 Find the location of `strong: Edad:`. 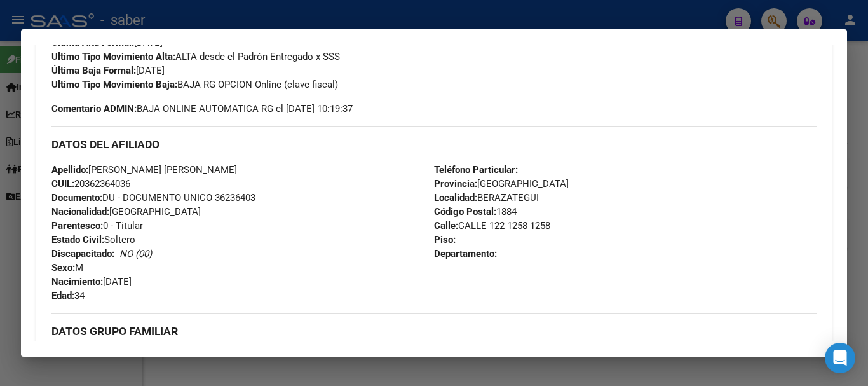

strong: Edad: is located at coordinates (63, 296).